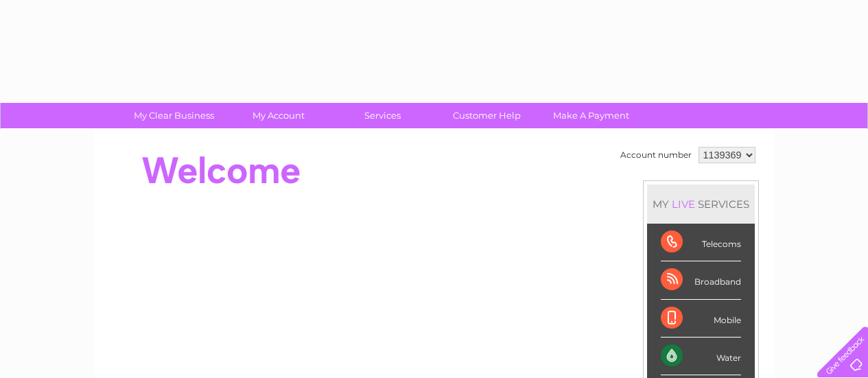 Image resolution: width=868 pixels, height=378 pixels. What do you see at coordinates (656, 155) in the screenshot?
I see `td: Account number` at bounding box center [656, 155].